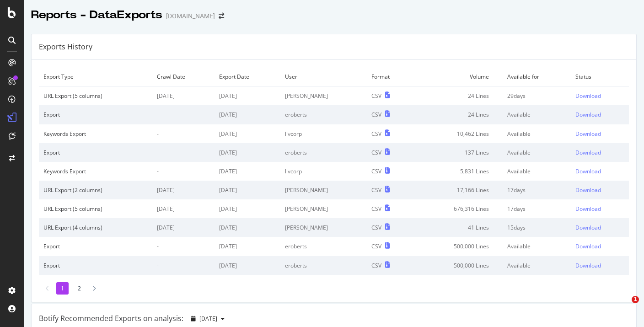 The width and height of the screenshot is (644, 327). What do you see at coordinates (65, 46) in the screenshot?
I see `div: Exports History` at bounding box center [65, 46].